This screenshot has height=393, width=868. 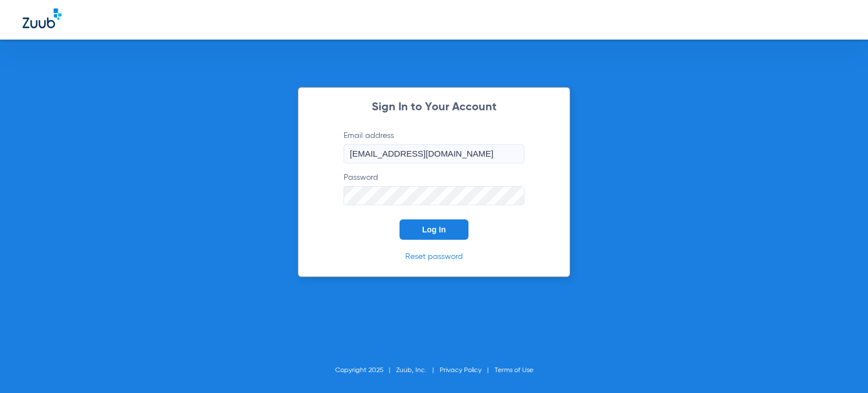 I want to click on li: Copyright 2025, so click(x=365, y=370).